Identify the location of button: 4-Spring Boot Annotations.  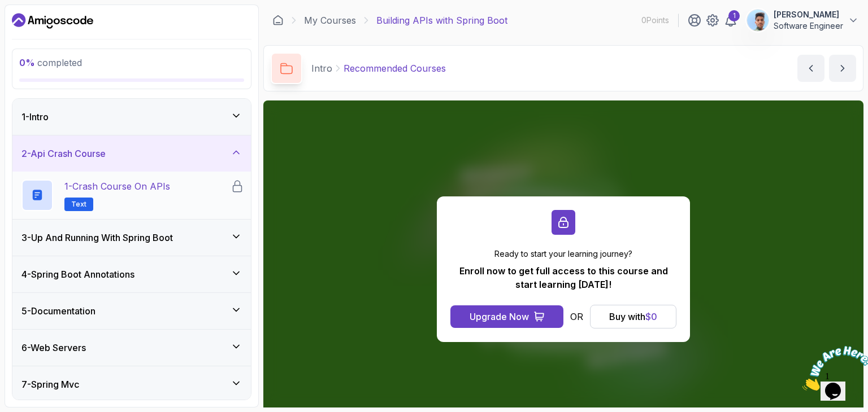
(132, 274).